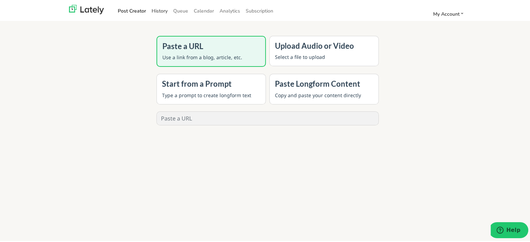 The image size is (530, 242). I want to click on h4: Paste Longform Content, so click(324, 83).